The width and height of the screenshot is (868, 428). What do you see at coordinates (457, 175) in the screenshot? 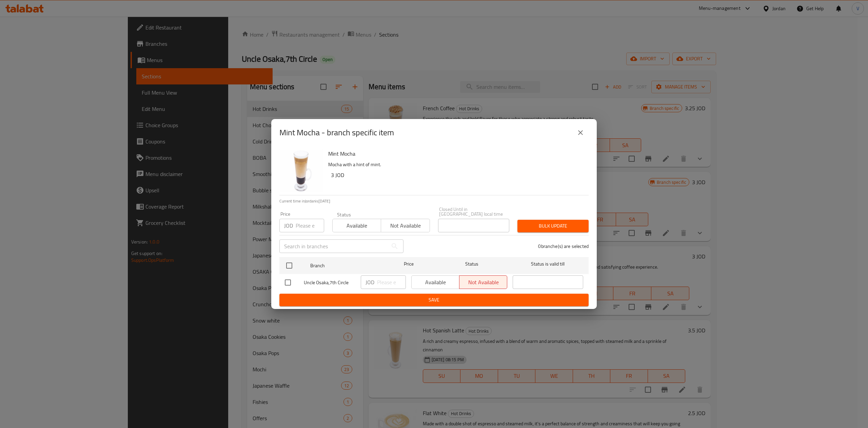
I see `h6: 3 JOD` at bounding box center [457, 175].